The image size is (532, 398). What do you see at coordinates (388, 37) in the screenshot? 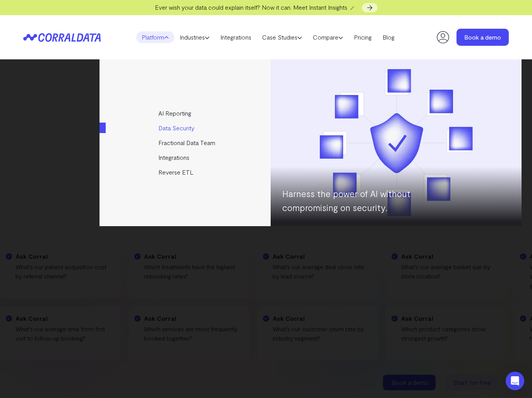
I see `a: Blog` at bounding box center [388, 37].